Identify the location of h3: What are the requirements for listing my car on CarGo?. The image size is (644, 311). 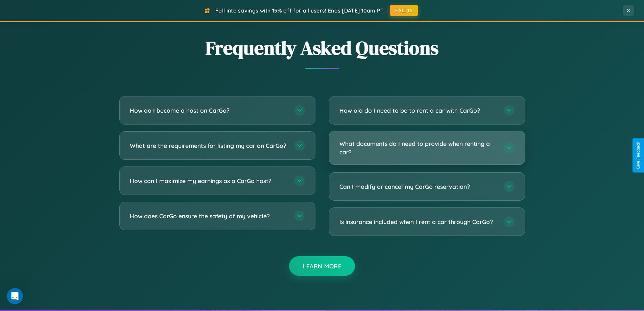
(208, 145).